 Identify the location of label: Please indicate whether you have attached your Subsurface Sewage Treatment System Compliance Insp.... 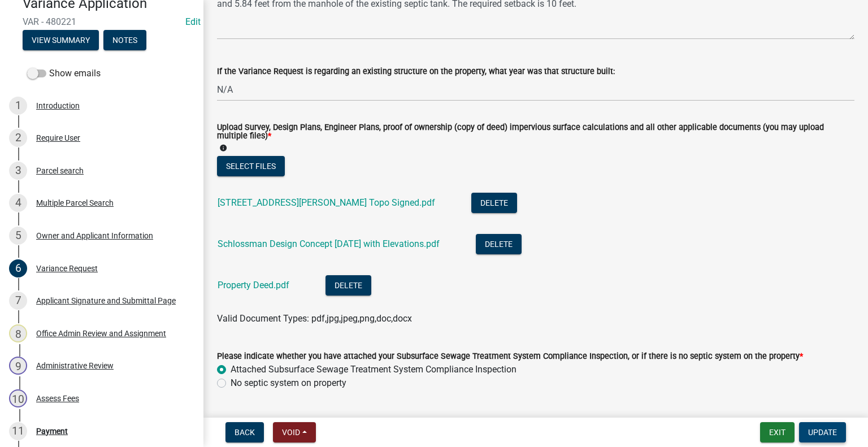
(510, 356).